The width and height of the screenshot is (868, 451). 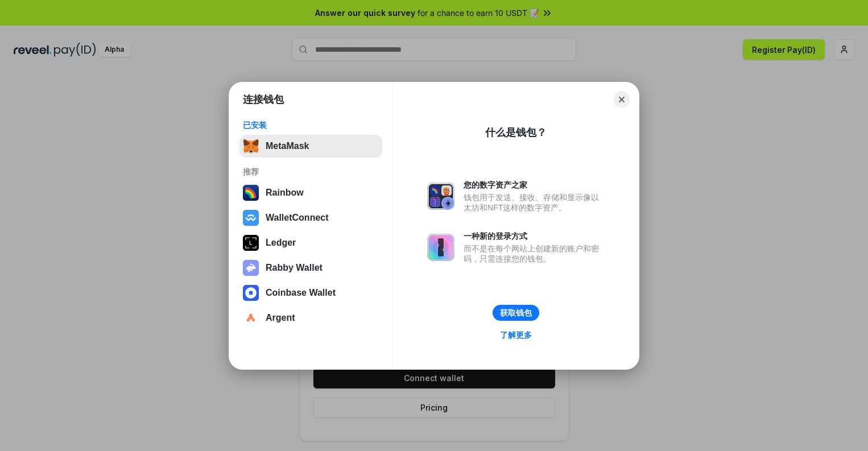 What do you see at coordinates (280, 242) in the screenshot?
I see `div: Ledger` at bounding box center [280, 242].